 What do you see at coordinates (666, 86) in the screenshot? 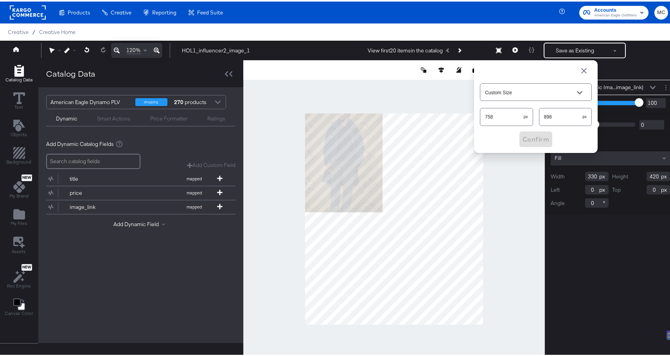
I see `button: Layer Options` at bounding box center [666, 86].